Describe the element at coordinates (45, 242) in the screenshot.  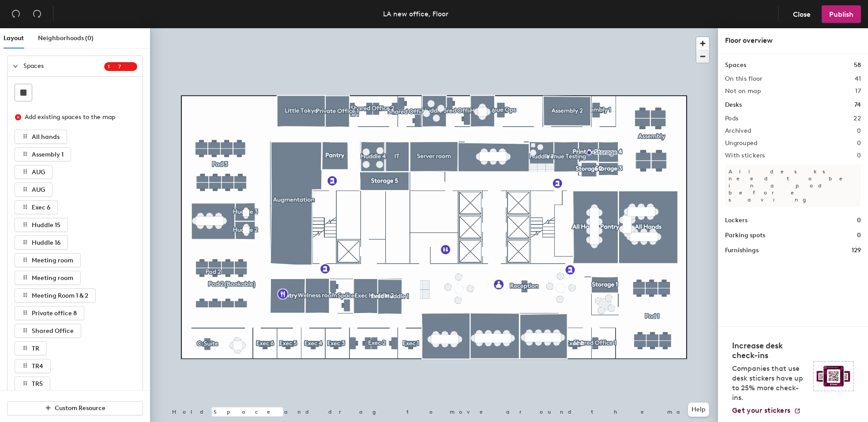
I see `span: Huddle 16` at that location.